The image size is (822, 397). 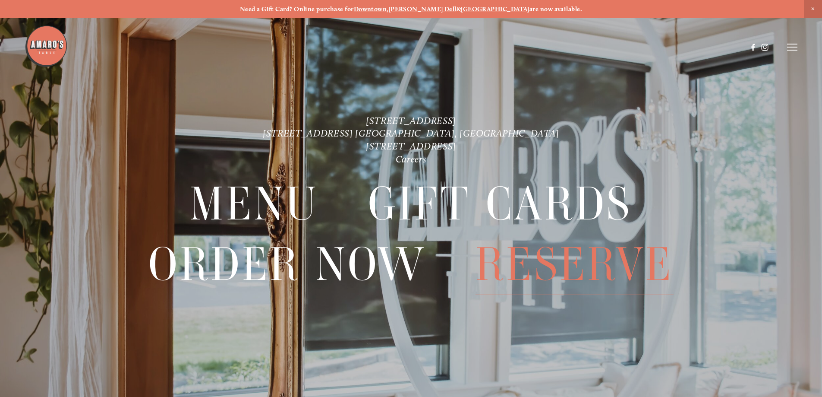 I want to click on span: Reserve, so click(x=575, y=264).